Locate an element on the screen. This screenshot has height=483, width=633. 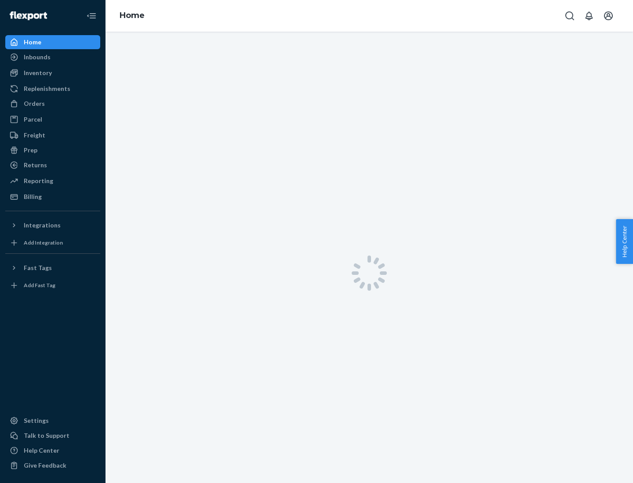
div: Settings is located at coordinates (36, 421).